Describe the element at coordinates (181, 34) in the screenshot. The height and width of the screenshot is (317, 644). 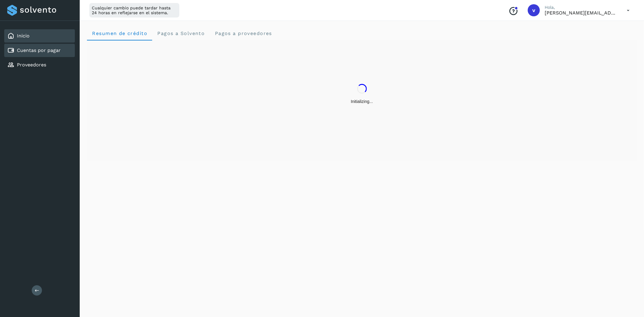
I see `span: Pagos a Solvento` at that location.